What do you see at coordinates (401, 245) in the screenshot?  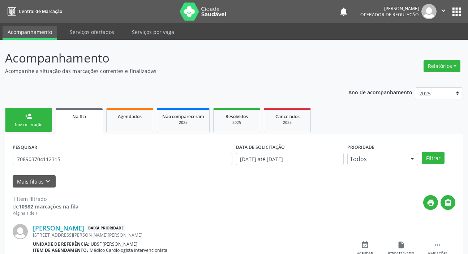 I see `i: insert_drive_file` at bounding box center [401, 245].